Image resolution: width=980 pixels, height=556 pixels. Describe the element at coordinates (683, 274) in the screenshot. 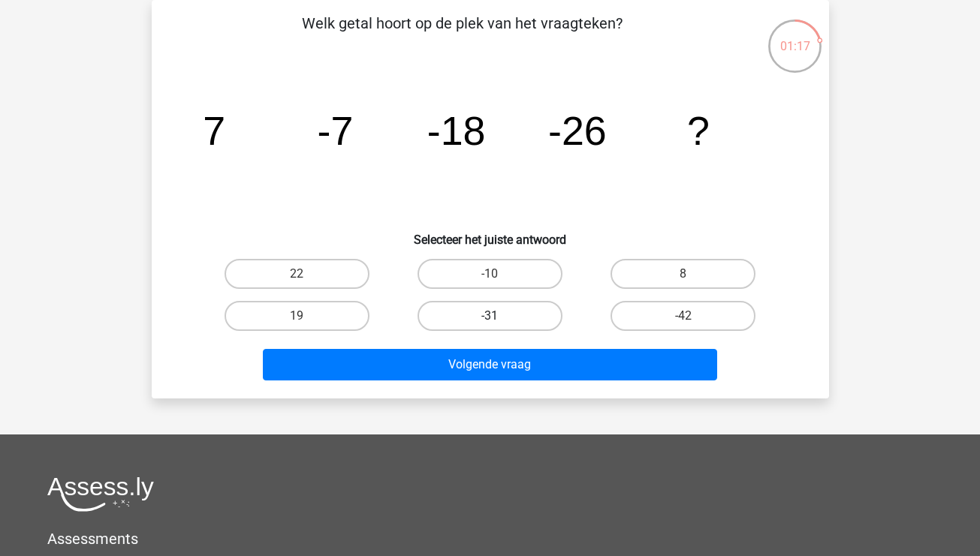

I see `label: 8` at that location.